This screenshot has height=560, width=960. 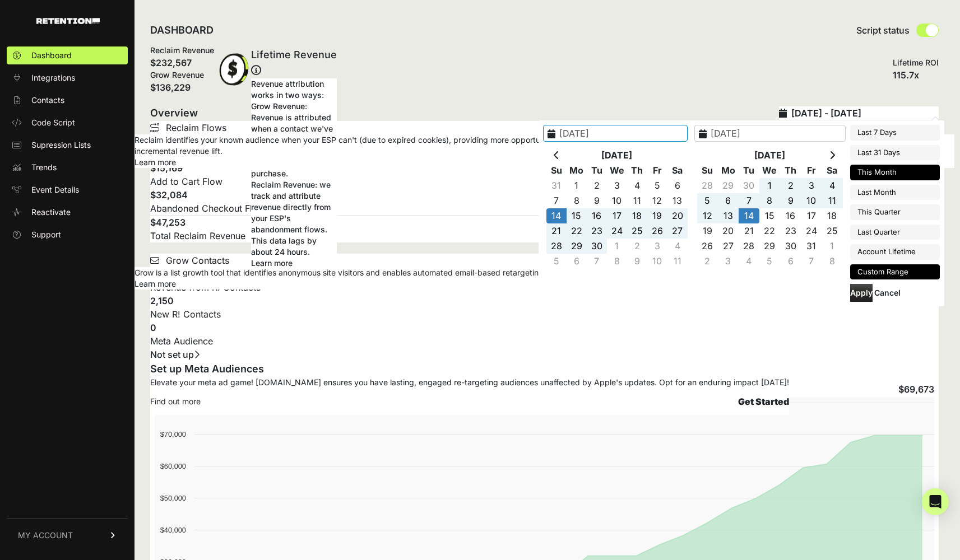 I want to click on div: Abandoned Checkout Flow, so click(x=544, y=209).